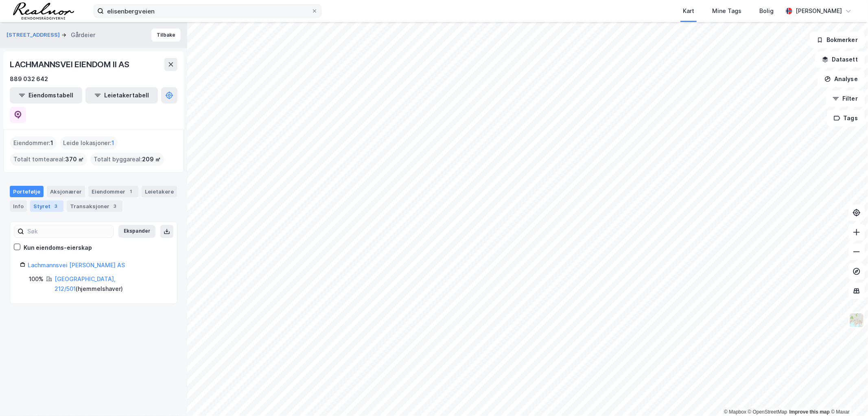 This screenshot has width=868, height=416. What do you see at coordinates (127, 159) in the screenshot?
I see `div: Totalt byggareal :` at bounding box center [127, 159].